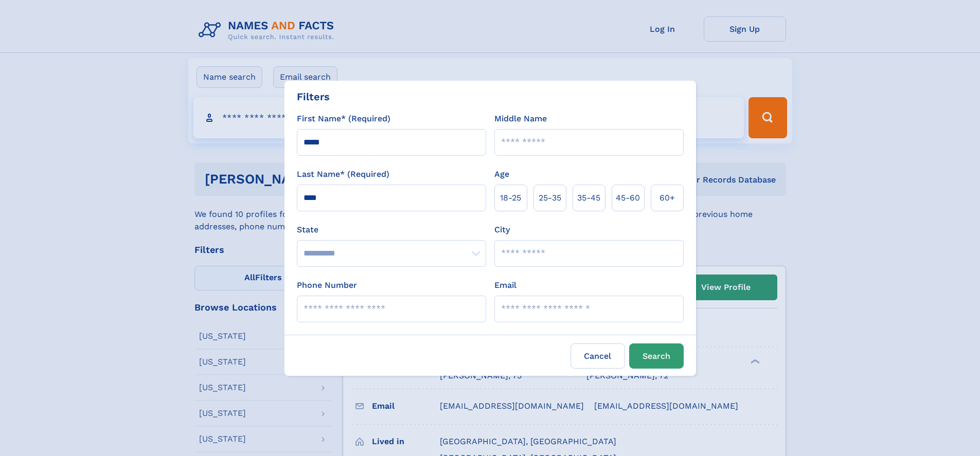 This screenshot has width=980, height=456. I want to click on label: State, so click(391, 230).